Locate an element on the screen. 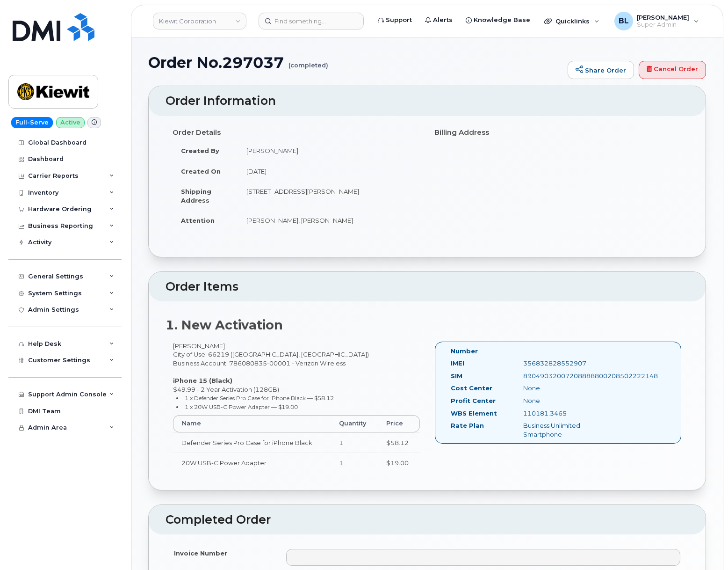 The width and height of the screenshot is (728, 570). strong: Attention is located at coordinates (198, 220).